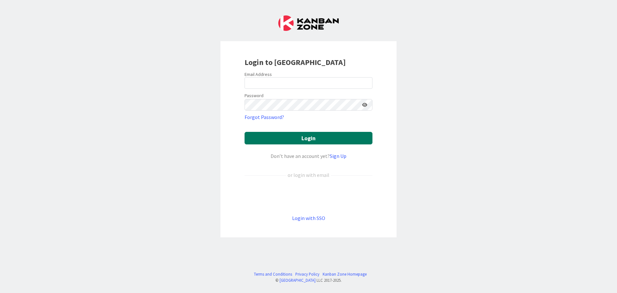  Describe the element at coordinates (338, 156) in the screenshot. I see `a: Sign Up` at that location.